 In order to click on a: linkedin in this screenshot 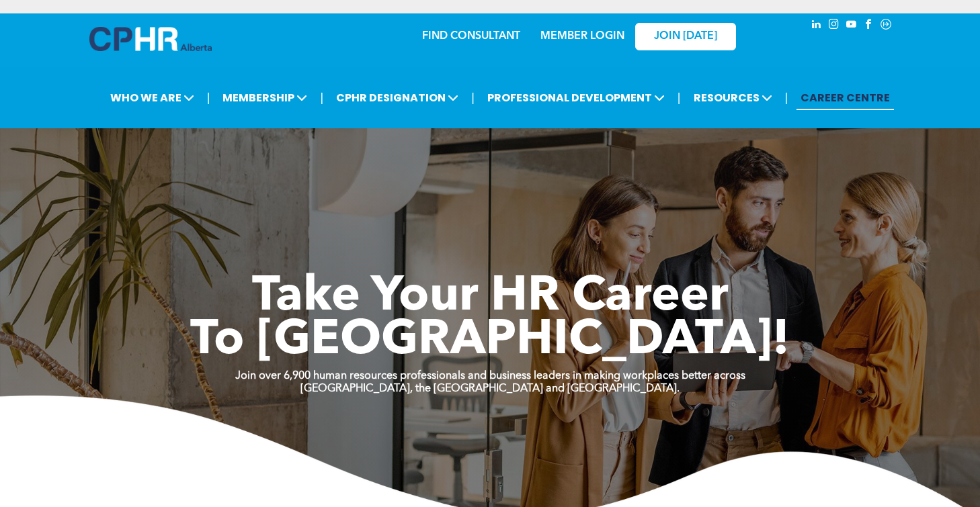, I will do `click(817, 25)`.